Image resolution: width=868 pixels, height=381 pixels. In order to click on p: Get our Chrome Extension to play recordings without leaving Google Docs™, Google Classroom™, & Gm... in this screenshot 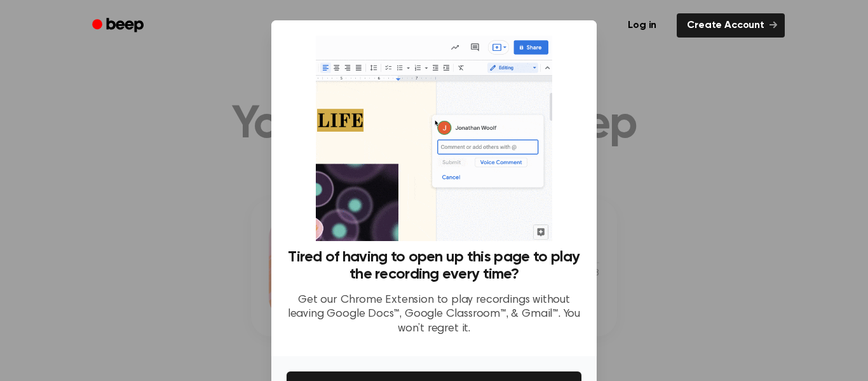, I will do `click(434, 315)`.